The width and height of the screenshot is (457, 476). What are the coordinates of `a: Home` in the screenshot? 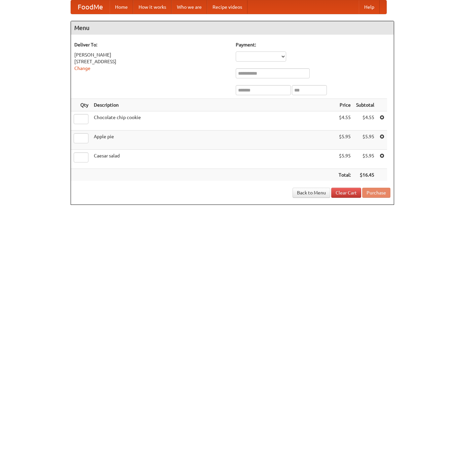 It's located at (122, 7).